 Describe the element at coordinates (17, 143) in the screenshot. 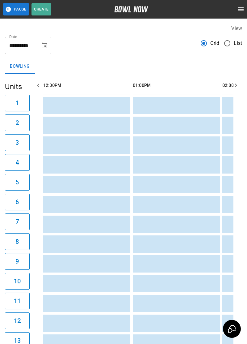

I see `button: 3` at that location.